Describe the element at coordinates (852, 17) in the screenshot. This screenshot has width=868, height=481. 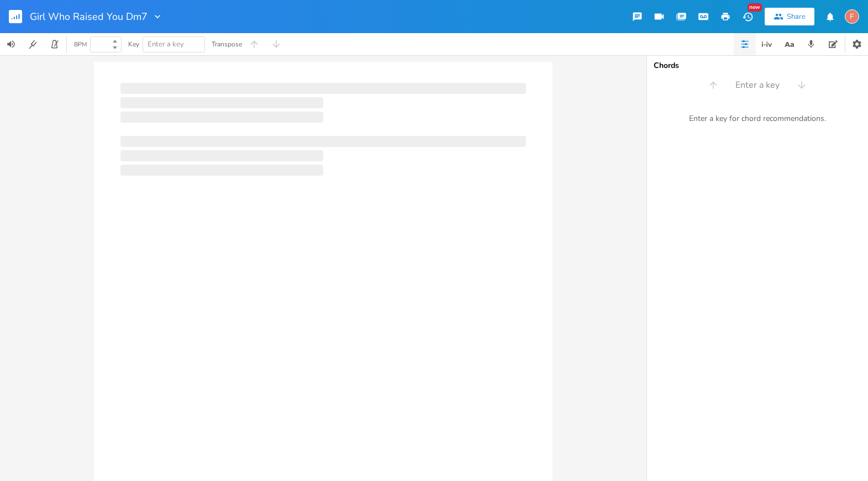
I see `div: fuzzyip` at that location.